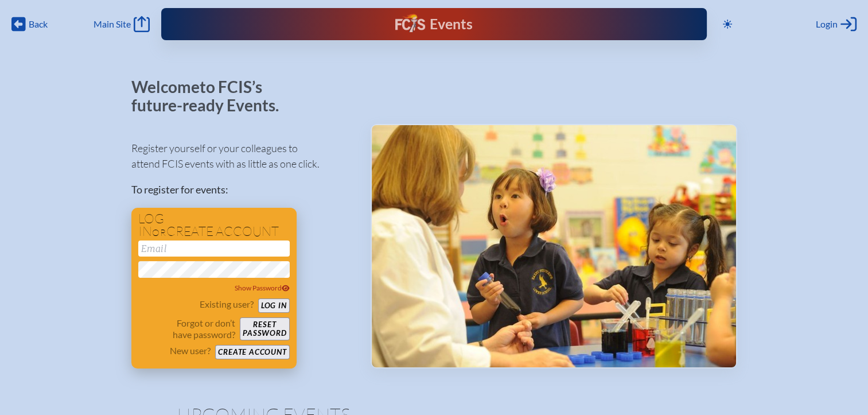 The width and height of the screenshot is (868, 415). I want to click on button: Log in, so click(273, 306).